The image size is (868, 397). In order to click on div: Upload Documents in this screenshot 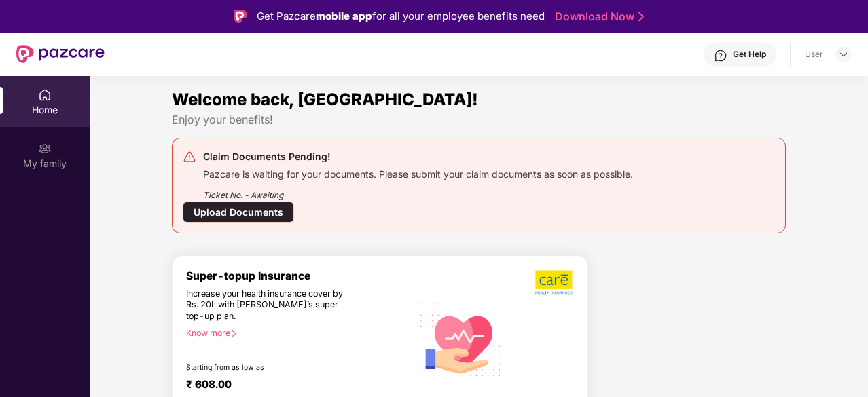, I will do `click(238, 212)`.